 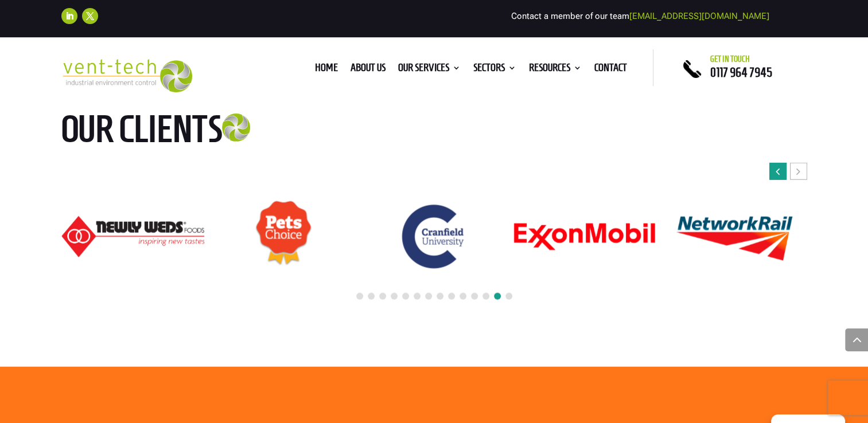 What do you see at coordinates (69, 16) in the screenshot?
I see `a: Follow on LinkedIn` at bounding box center [69, 16].